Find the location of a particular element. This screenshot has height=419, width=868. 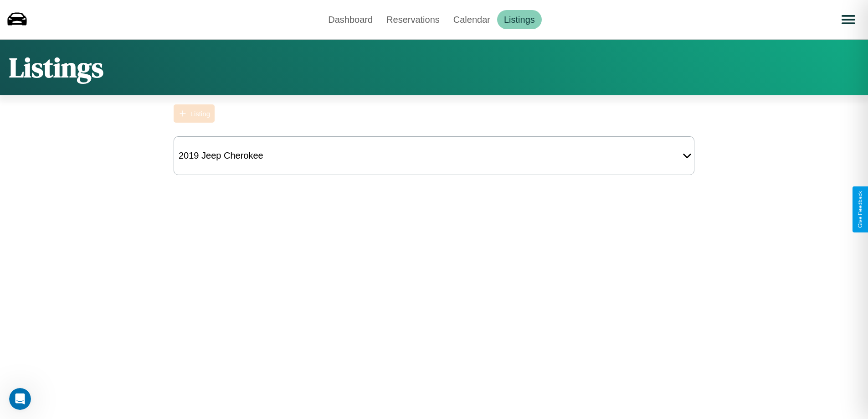

button: Listing is located at coordinates (194, 113).